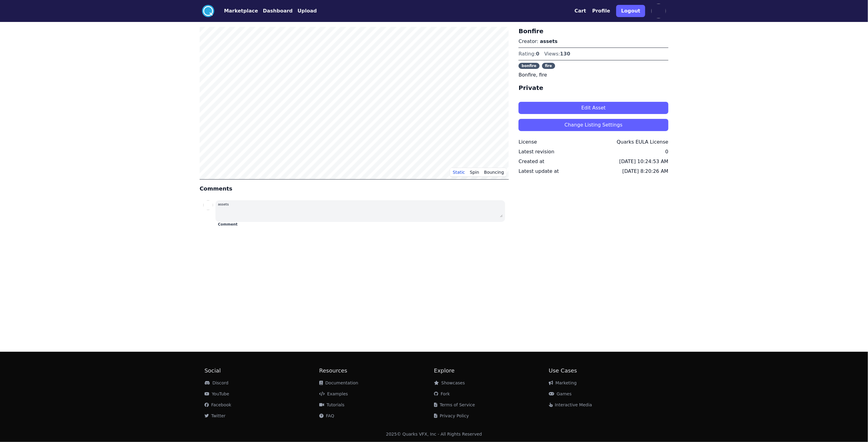  I want to click on h4: Comments, so click(354, 189).